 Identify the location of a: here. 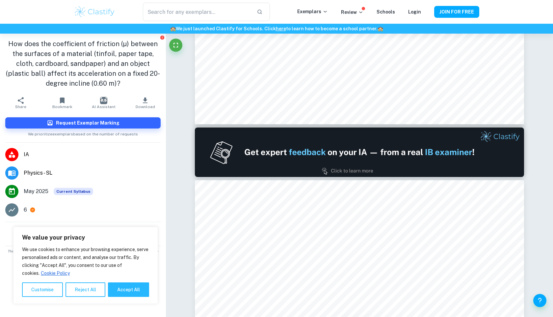
(281, 29).